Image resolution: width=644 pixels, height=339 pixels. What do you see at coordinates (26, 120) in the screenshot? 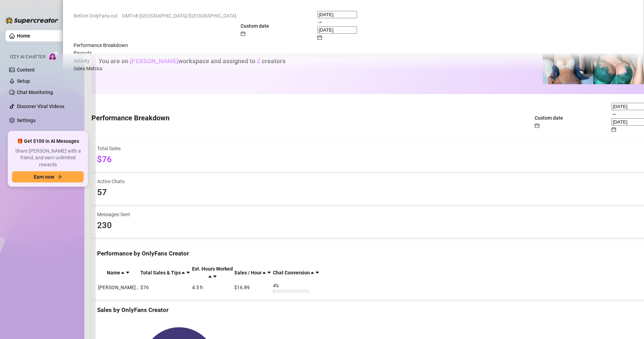
I see `a: Settings` at bounding box center [26, 120].